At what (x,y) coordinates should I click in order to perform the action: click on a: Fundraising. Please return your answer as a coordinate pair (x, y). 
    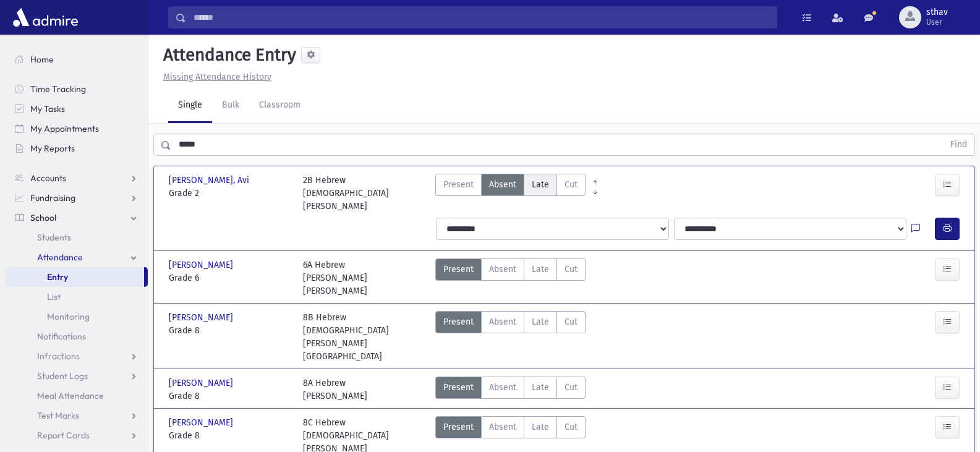
    Looking at the image, I should click on (76, 198).